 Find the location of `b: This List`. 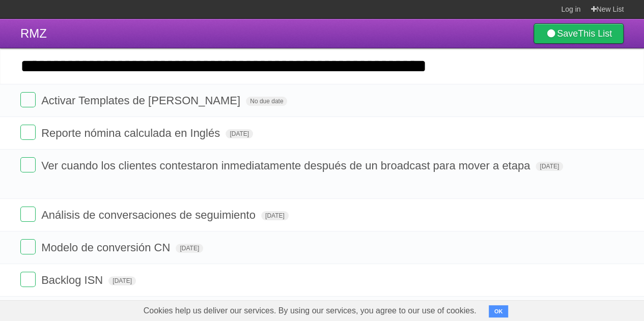

b: This List is located at coordinates (595, 34).